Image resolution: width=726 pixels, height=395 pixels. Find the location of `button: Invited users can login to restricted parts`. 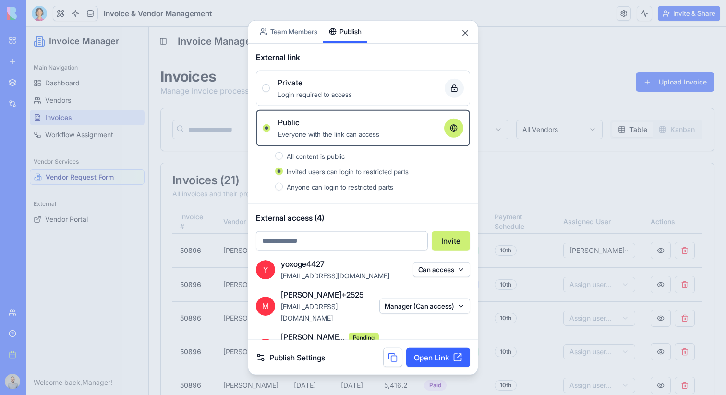

button: Invited users can login to restricted parts is located at coordinates (279, 171).